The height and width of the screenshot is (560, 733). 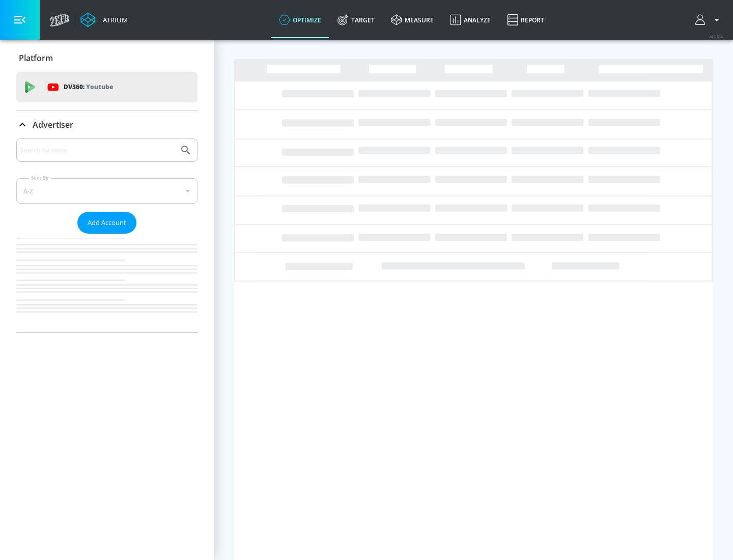 What do you see at coordinates (107, 222) in the screenshot?
I see `span: Add Account` at bounding box center [107, 222].